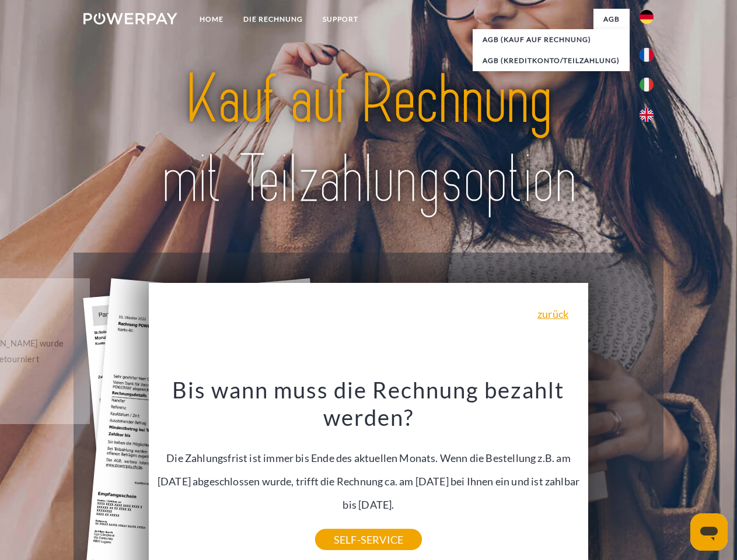 This screenshot has width=737, height=560. Describe the element at coordinates (647, 17) in the screenshot. I see `img: de` at that location.